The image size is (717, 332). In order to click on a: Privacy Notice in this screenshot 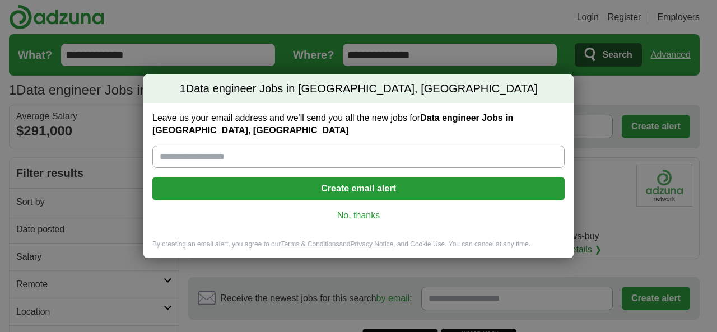, I will do `click(372, 244)`.